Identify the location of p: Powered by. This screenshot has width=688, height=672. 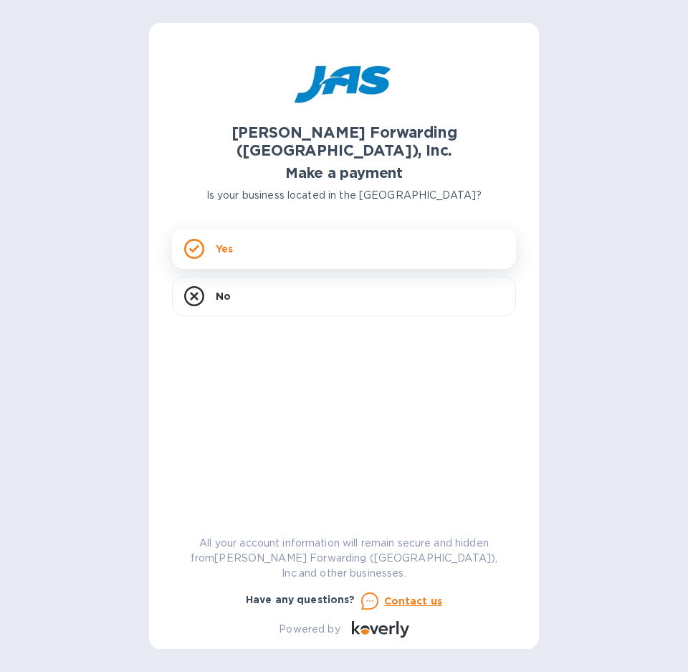
(309, 629).